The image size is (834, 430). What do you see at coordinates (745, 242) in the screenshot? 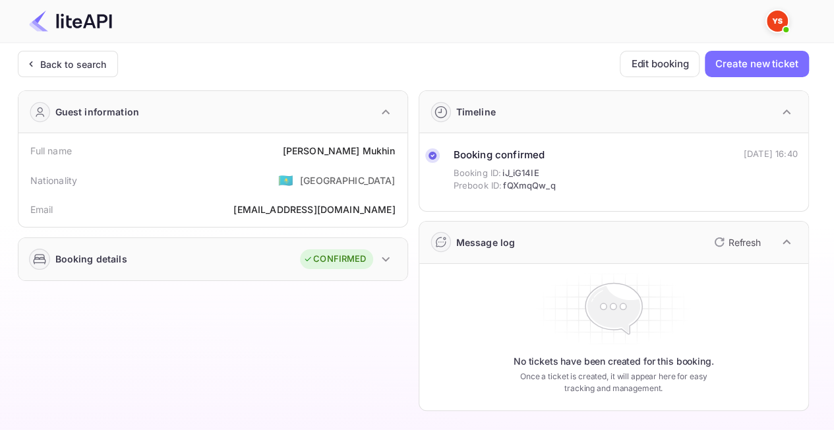
I see `p: Refresh` at bounding box center [745, 242].